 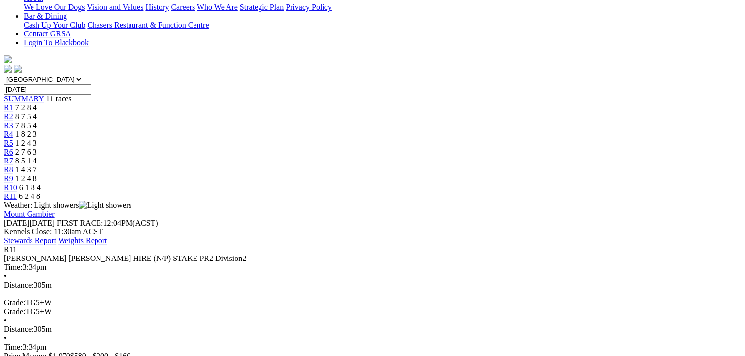 I want to click on img: Light showers, so click(x=105, y=205).